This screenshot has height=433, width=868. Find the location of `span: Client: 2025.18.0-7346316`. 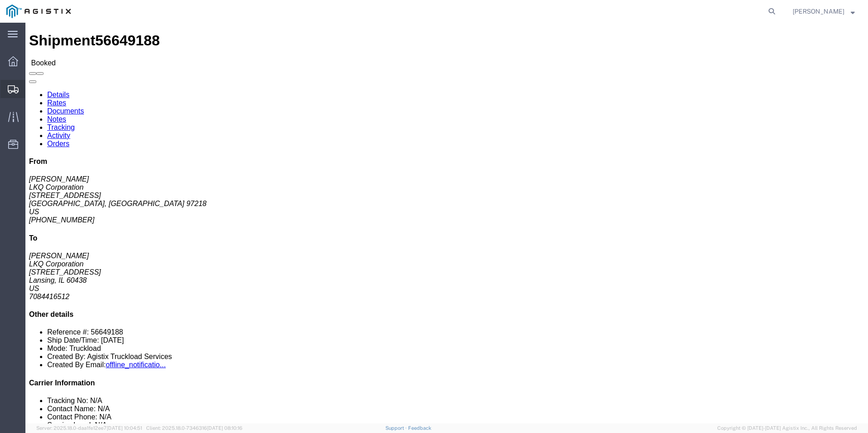

span: Client: 2025.18.0-7346316 is located at coordinates (194, 428).